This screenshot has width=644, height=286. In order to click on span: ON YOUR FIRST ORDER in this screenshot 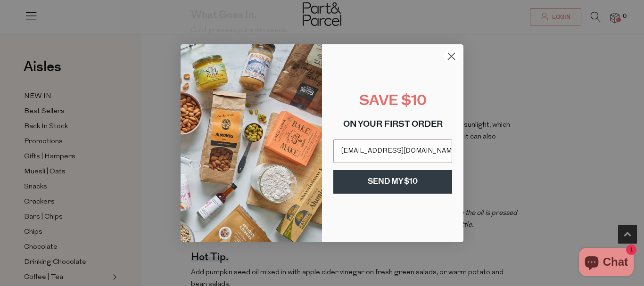, I will do `click(393, 125)`.